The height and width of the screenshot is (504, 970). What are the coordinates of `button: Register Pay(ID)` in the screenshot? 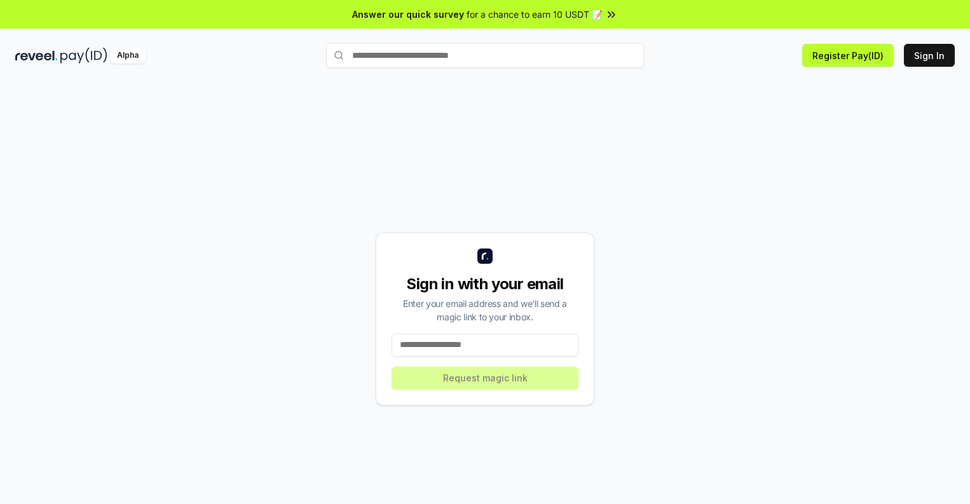 It's located at (848, 55).